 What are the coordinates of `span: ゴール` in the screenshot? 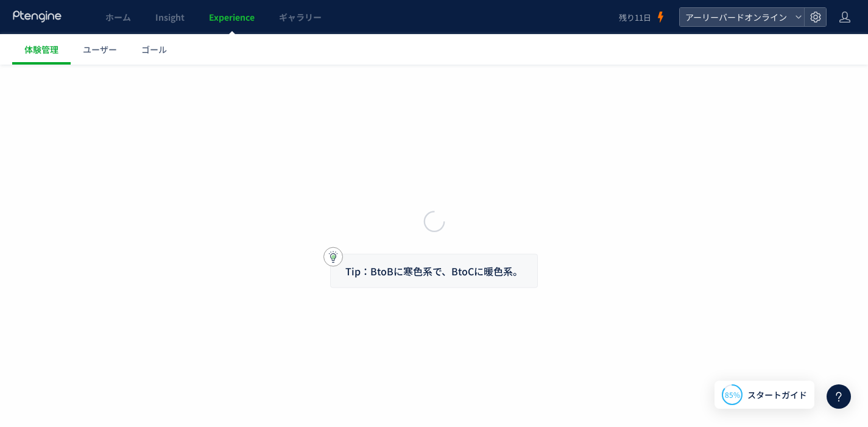 It's located at (154, 50).